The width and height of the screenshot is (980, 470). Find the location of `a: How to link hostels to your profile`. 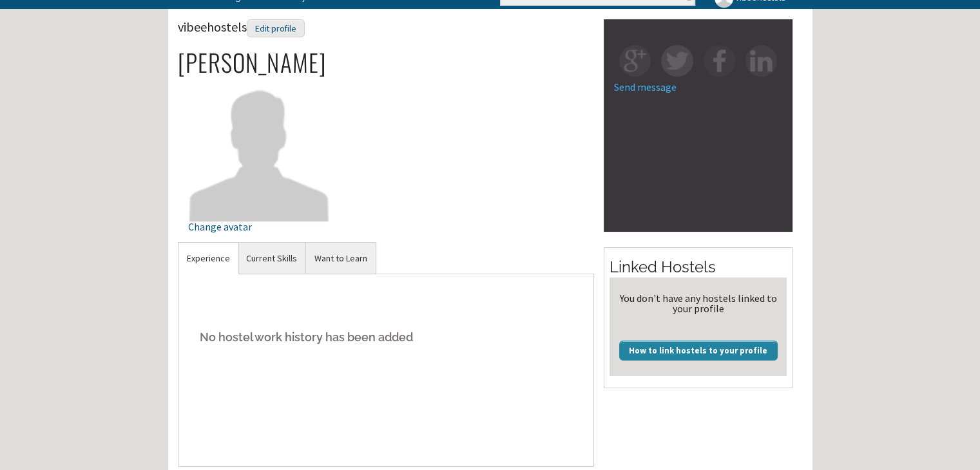

a: How to link hostels to your profile is located at coordinates (699, 350).